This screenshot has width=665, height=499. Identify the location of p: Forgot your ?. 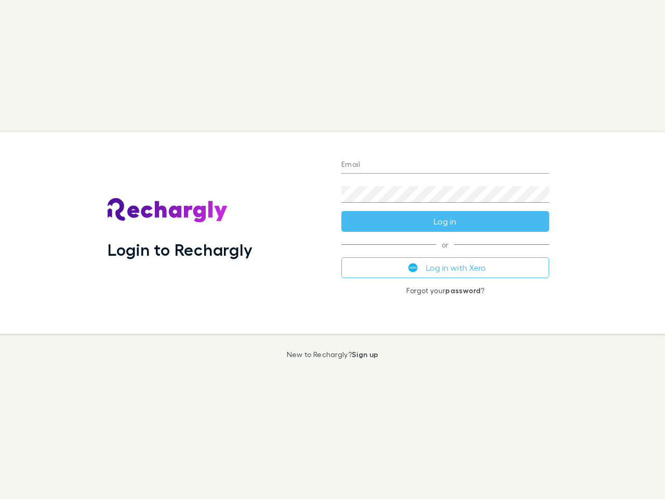
(445, 290).